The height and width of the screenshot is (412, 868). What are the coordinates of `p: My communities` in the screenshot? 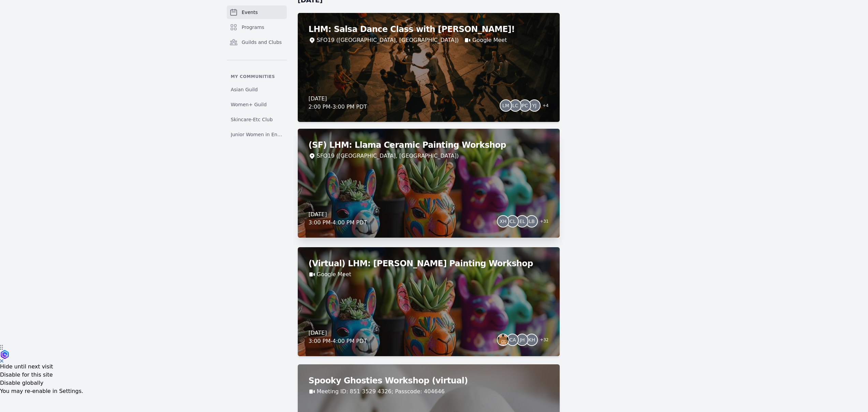 It's located at (257, 76).